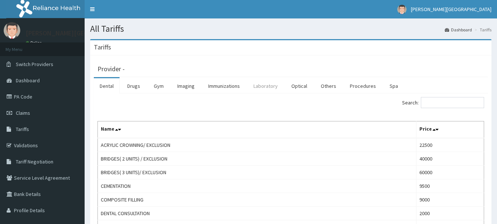 The width and height of the screenshot is (497, 224). I want to click on span: Claims, so click(23, 113).